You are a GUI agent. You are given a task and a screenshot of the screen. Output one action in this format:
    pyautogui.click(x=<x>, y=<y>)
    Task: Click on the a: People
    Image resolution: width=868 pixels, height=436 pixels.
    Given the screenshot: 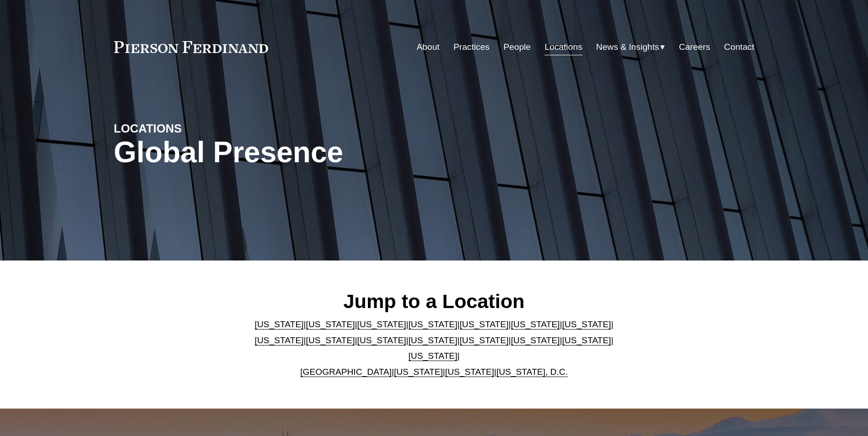 What is the action you would take?
    pyautogui.click(x=517, y=47)
    